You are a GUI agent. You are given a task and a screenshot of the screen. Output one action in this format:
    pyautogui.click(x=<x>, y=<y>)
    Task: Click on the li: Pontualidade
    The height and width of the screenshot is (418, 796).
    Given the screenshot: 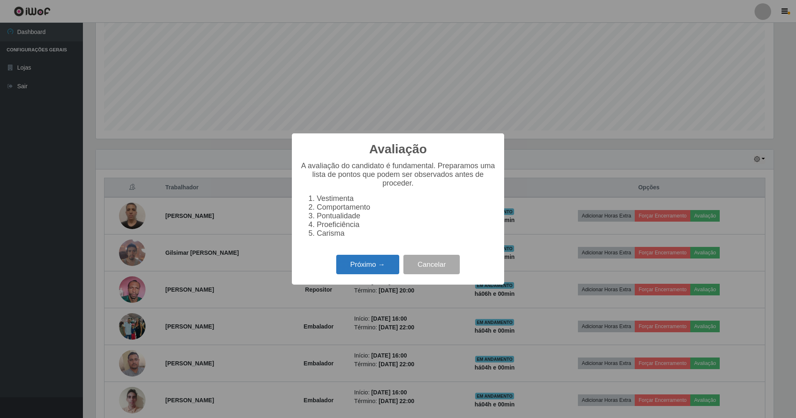 What is the action you would take?
    pyautogui.click(x=406, y=216)
    